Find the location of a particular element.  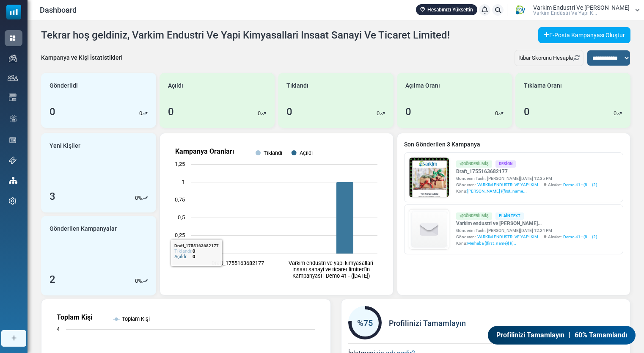

text: Tıklandı is located at coordinates (273, 153).